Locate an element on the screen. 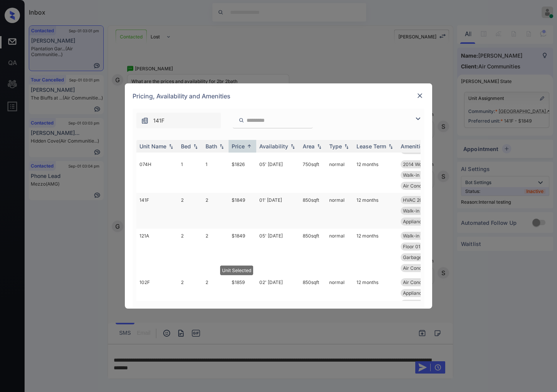  span: HVAC 2019 is located at coordinates (415, 200).